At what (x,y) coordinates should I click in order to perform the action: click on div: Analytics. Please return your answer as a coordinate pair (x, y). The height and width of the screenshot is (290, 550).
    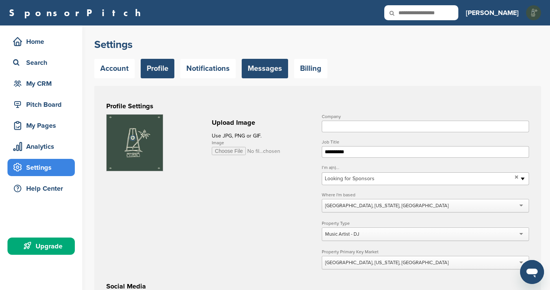
    Looking at the image, I should click on (43, 146).